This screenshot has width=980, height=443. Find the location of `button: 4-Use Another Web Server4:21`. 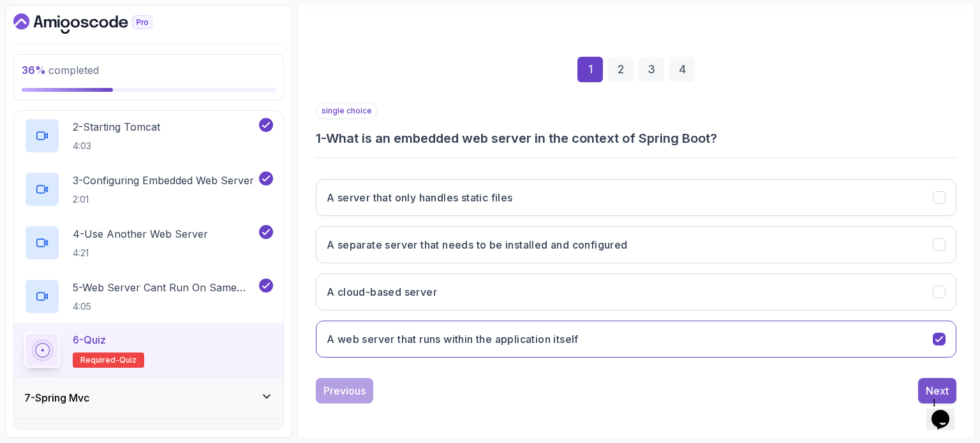

button: 4-Use Another Web Server4:21 is located at coordinates (149, 243).